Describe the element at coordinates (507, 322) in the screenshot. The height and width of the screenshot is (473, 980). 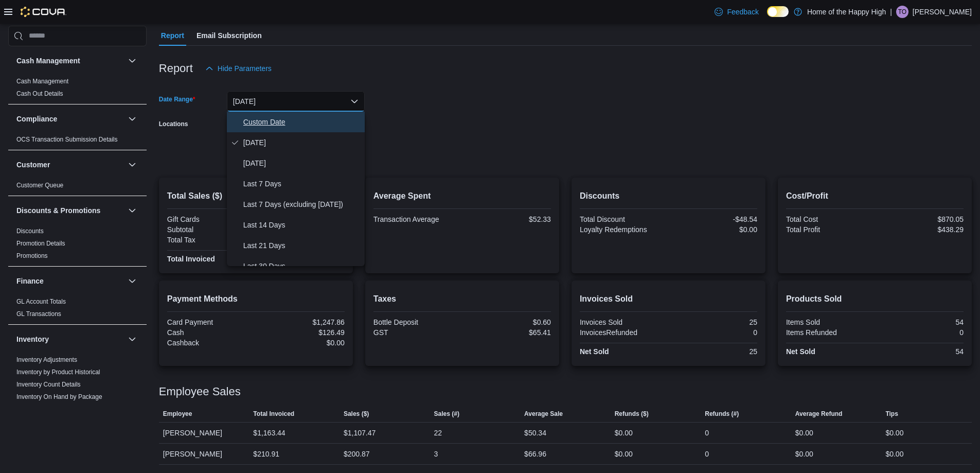
I see `div: $0.60` at that location.